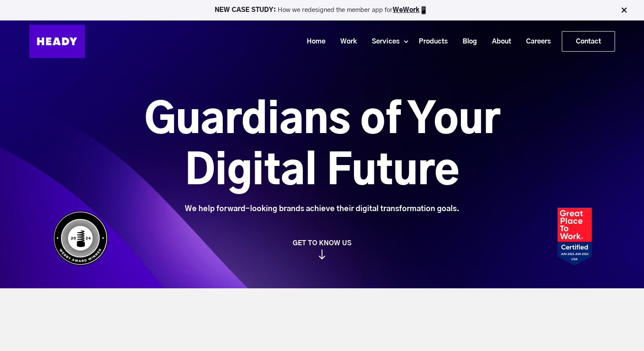 The image size is (644, 351). Describe the element at coordinates (498, 41) in the screenshot. I see `a: About` at that location.